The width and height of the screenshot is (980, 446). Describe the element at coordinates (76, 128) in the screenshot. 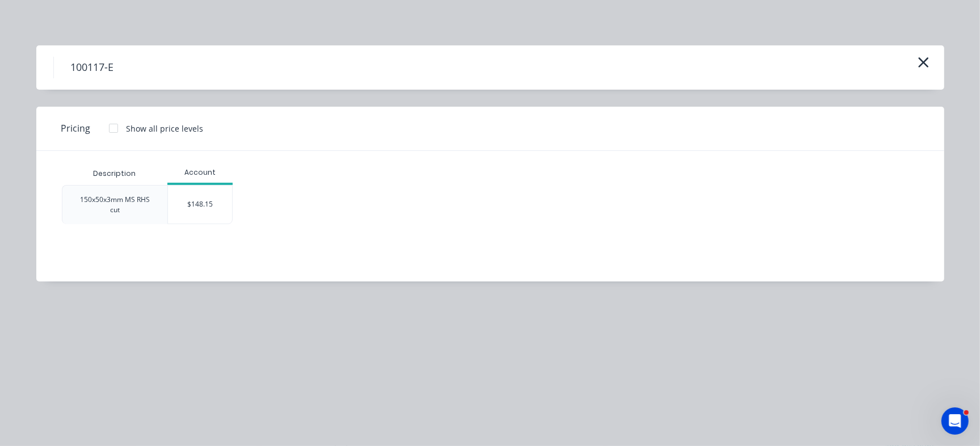

I see `span: Pricing` at that location.